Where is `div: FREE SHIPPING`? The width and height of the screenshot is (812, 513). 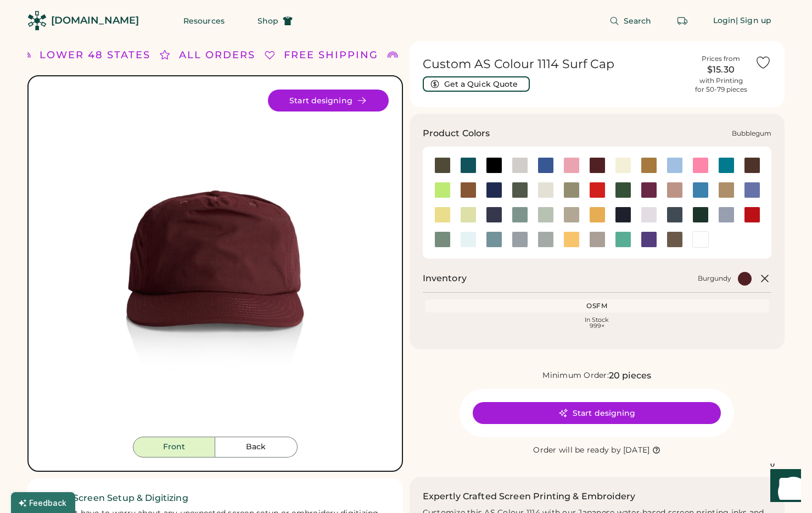
div: FREE SHIPPING is located at coordinates (331, 55).